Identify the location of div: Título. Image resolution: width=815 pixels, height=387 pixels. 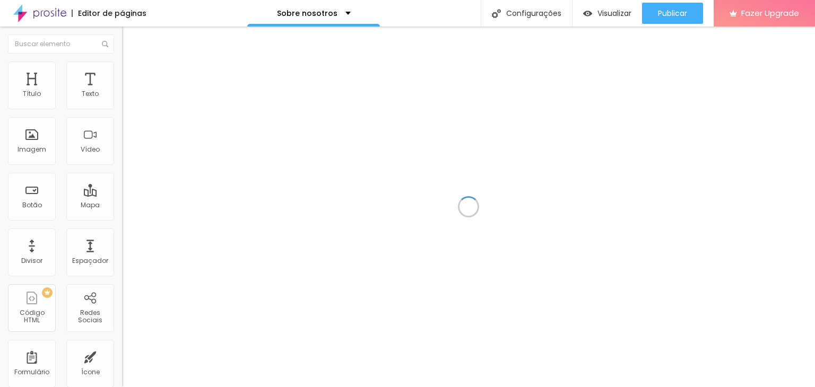
(32, 94).